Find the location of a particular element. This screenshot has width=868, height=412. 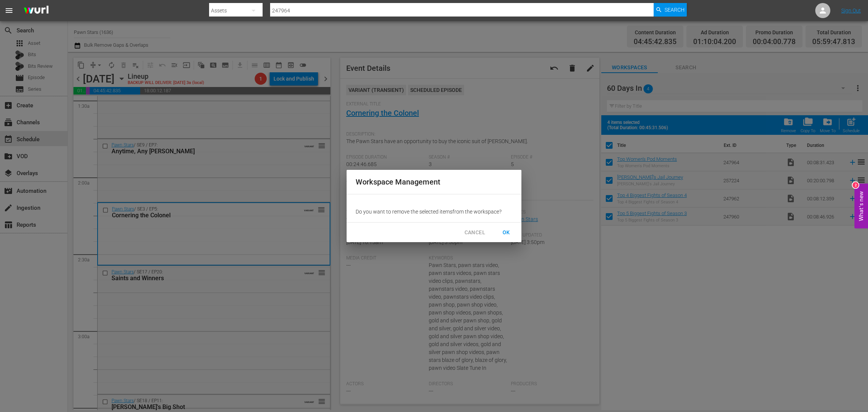

button: Open Feedback Widget is located at coordinates (861, 206).